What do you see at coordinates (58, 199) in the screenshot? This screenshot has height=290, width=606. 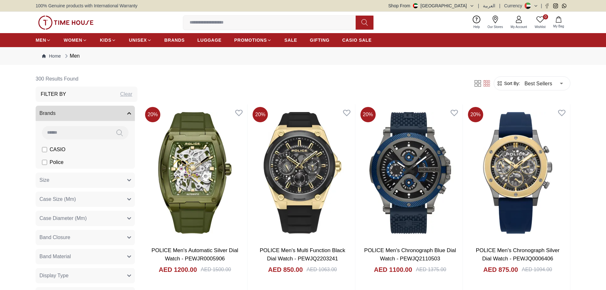 I see `span: Case Size (Mm)` at bounding box center [58, 199].